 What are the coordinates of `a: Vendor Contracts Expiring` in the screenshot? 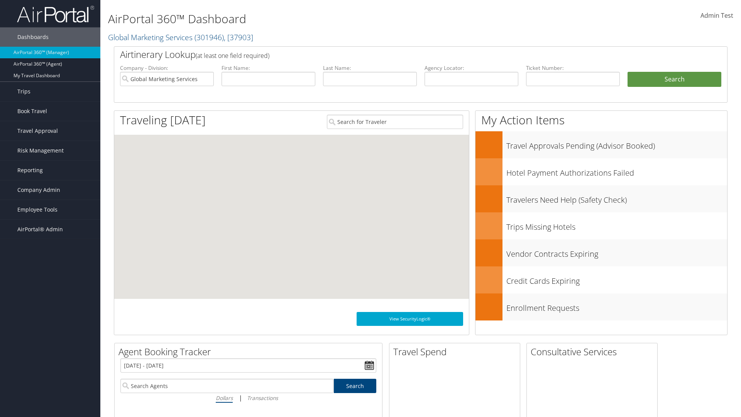 It's located at (602, 253).